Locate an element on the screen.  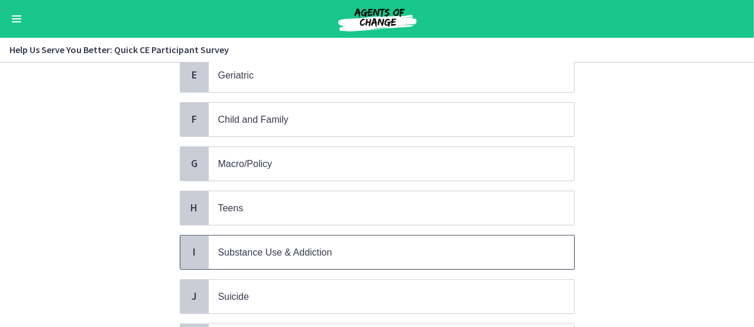
span: Child and Family is located at coordinates (253, 119).